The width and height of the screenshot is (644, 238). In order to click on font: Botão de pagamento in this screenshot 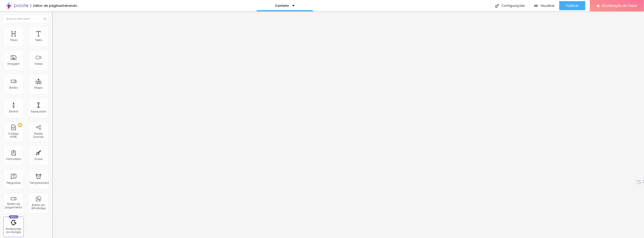, I will do `click(14, 205)`.